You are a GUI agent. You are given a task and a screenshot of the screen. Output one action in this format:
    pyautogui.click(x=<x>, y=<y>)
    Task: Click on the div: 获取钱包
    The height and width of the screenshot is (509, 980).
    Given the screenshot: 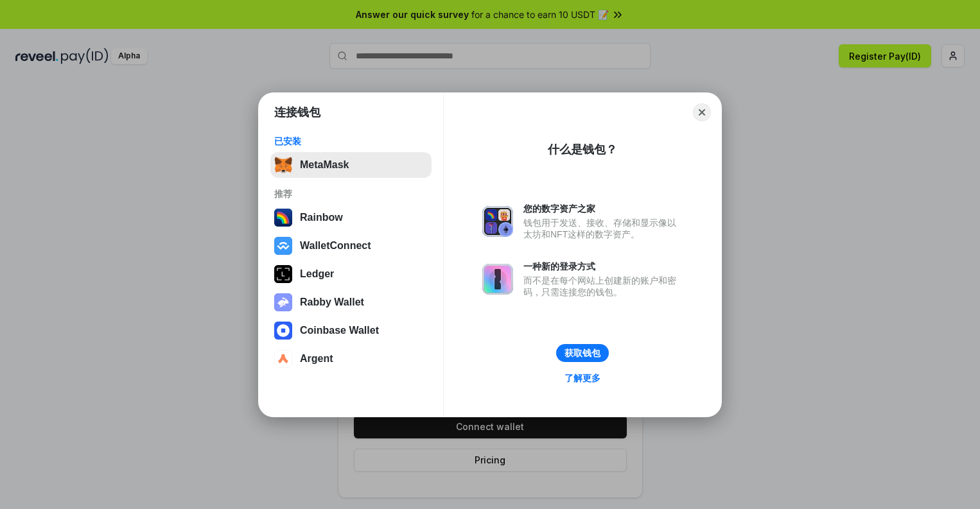 What is the action you would take?
    pyautogui.click(x=583, y=353)
    